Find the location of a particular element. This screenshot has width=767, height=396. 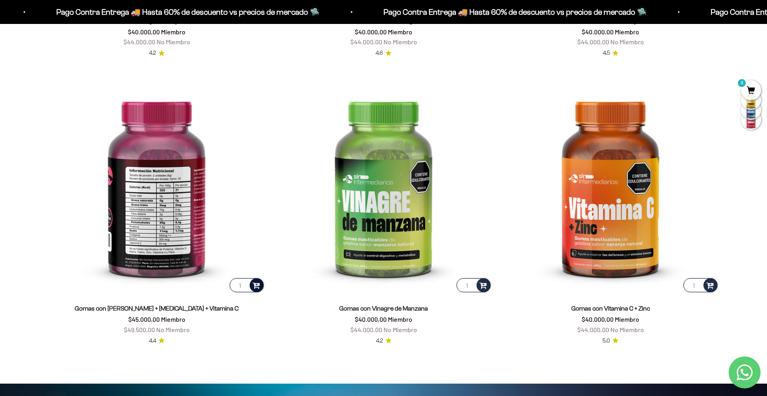

a: 5.05.0 de 5.0 estrellas is located at coordinates (610, 341).